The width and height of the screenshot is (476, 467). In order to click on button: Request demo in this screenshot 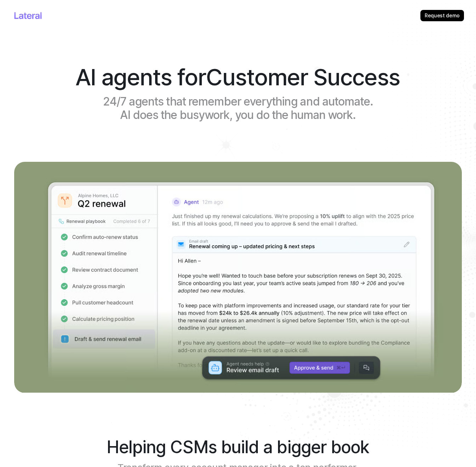, I will do `click(442, 15)`.